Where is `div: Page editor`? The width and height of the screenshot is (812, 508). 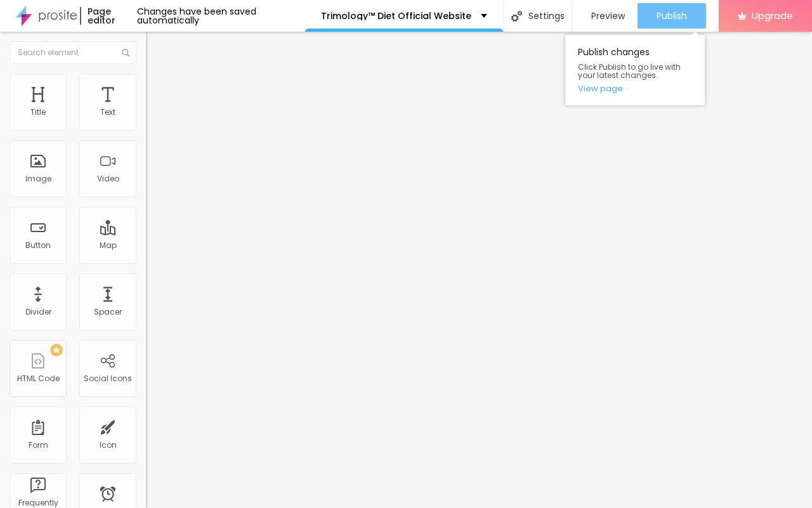
div: Page editor is located at coordinates (109, 16).